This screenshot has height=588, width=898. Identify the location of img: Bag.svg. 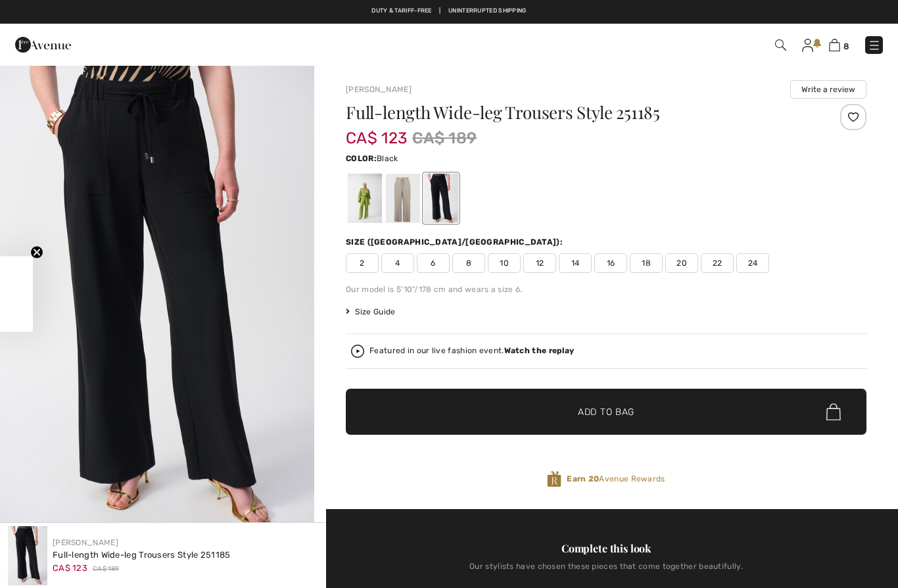
(834, 412).